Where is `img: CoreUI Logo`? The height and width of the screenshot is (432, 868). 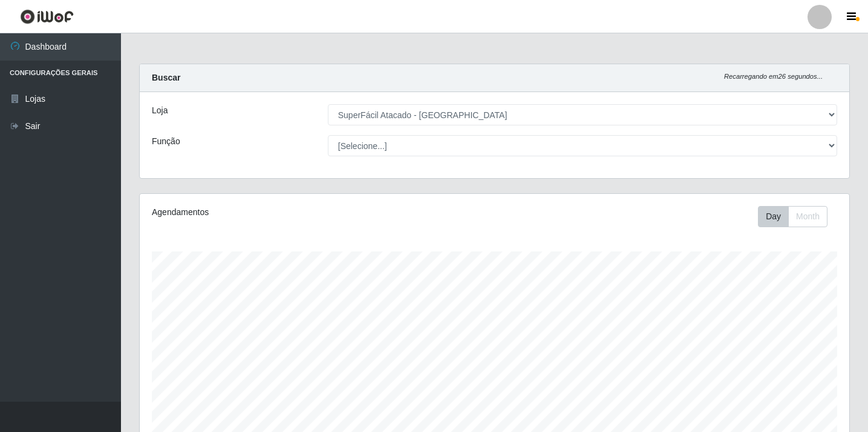
img: CoreUI Logo is located at coordinates (47, 16).